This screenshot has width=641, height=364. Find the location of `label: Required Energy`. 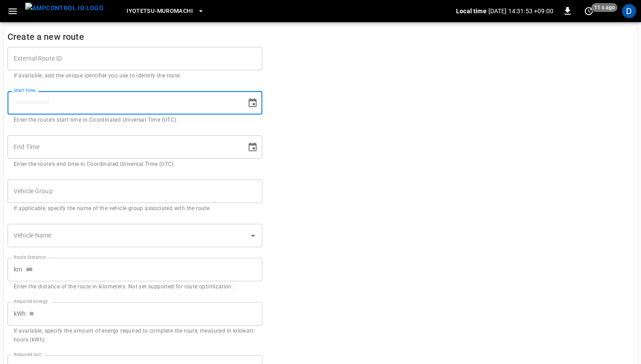

label: Required Energy is located at coordinates (31, 301).